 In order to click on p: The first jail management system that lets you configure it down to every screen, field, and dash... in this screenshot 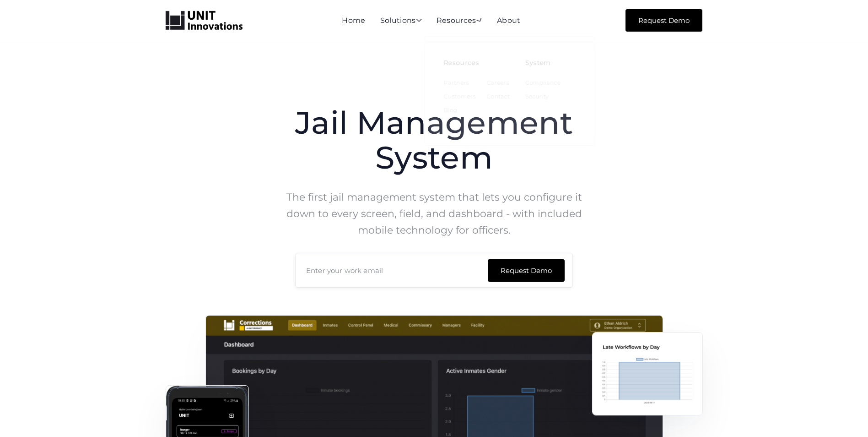, I will do `click(434, 214)`.